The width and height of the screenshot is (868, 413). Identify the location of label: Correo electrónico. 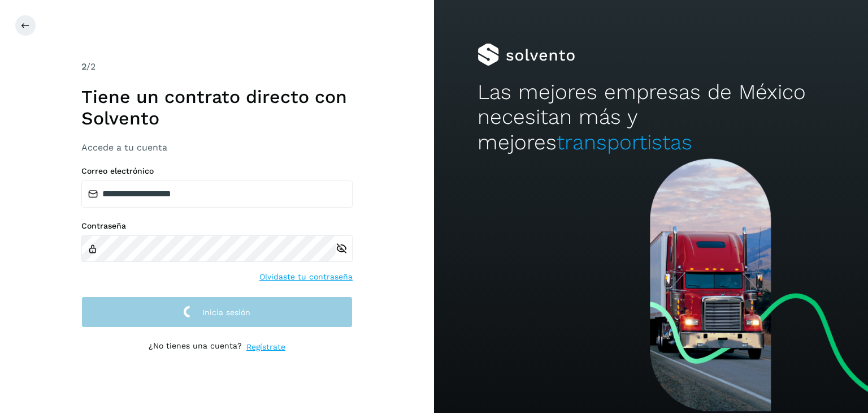
(217, 171).